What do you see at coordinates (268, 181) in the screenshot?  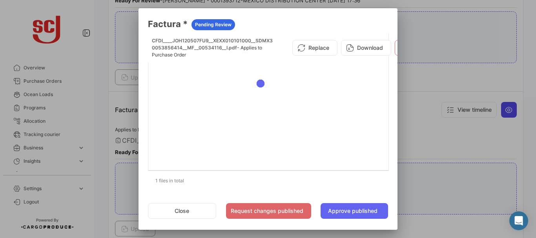 I see `div: 1 files in total` at bounding box center [268, 181].